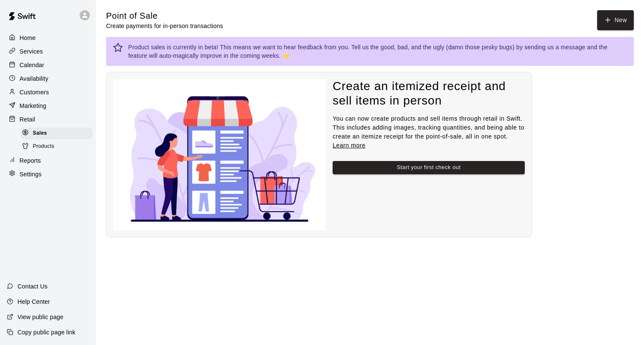 Image resolution: width=644 pixels, height=345 pixels. I want to click on p: Availability, so click(34, 78).